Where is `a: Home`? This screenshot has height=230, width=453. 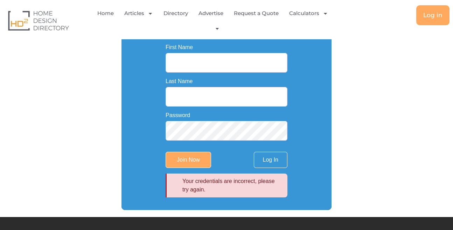 a: Home is located at coordinates (105, 13).